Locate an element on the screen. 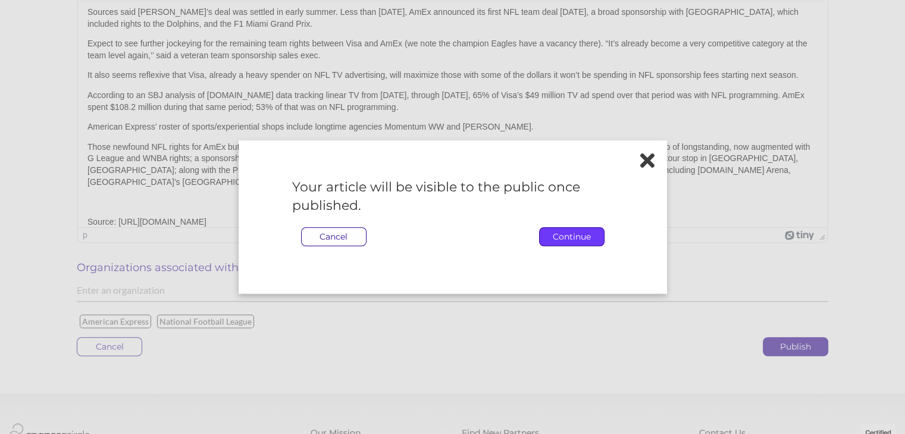 This screenshot has height=434, width=905. h6: Your article will be visible to the public once published. is located at coordinates (453, 197).